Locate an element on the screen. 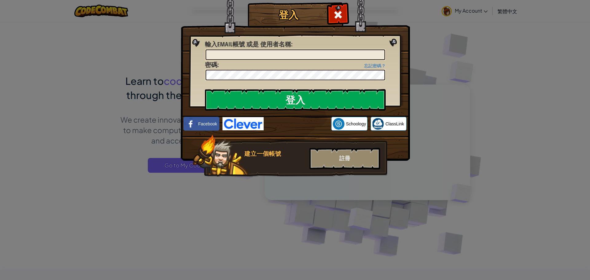 This screenshot has width=590, height=280. div: 建立一個帳號 is located at coordinates (275, 154).